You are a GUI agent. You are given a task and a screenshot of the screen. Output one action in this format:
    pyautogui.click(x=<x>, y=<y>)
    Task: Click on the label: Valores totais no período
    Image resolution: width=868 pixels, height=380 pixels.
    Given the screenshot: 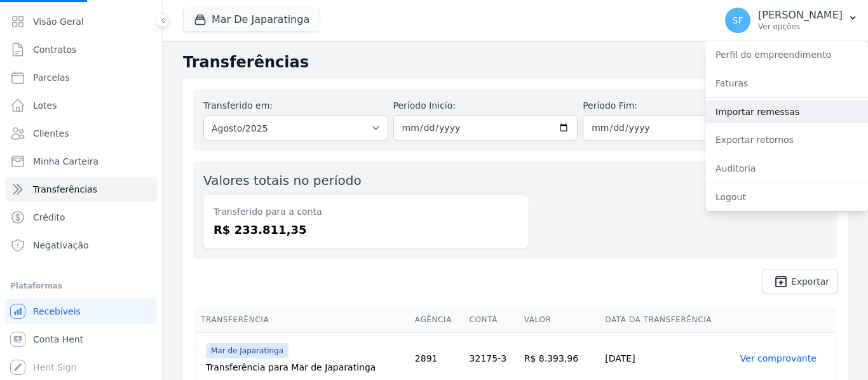 What is the action you would take?
    pyautogui.click(x=282, y=181)
    